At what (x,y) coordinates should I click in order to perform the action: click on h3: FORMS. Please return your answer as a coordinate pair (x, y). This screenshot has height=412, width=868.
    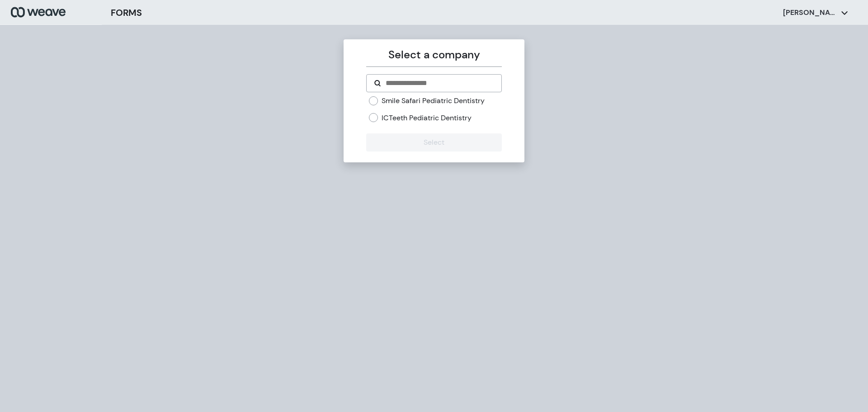
    Looking at the image, I should click on (126, 12).